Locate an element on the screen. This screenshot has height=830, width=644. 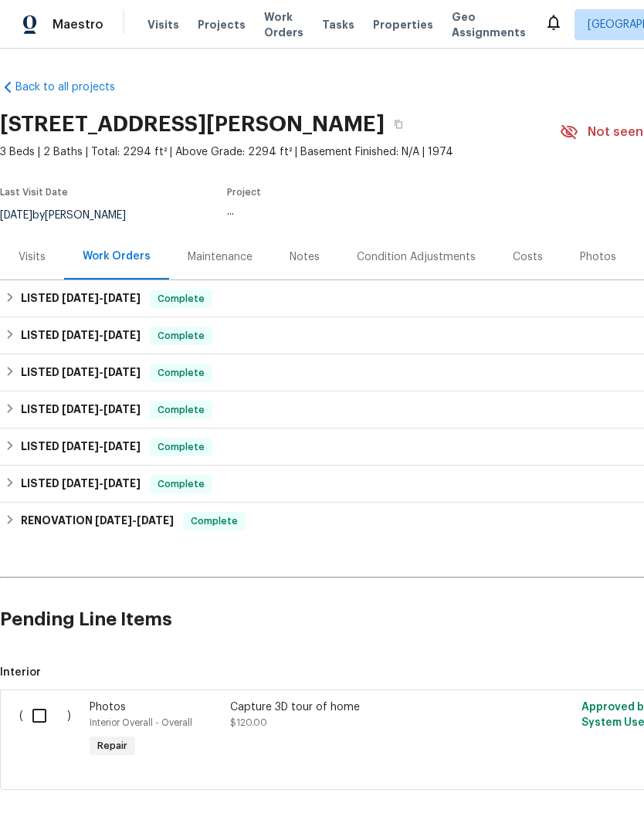
span: $120.00 is located at coordinates (249, 723).